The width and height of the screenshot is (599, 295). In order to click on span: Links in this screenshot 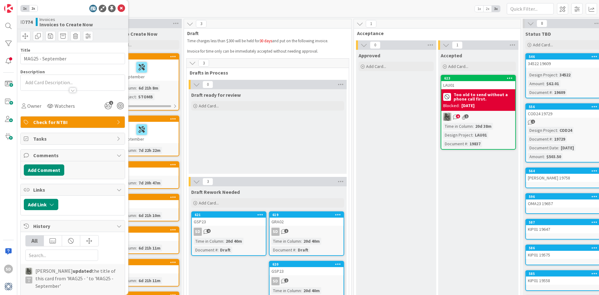, I will do `click(73, 190)`.